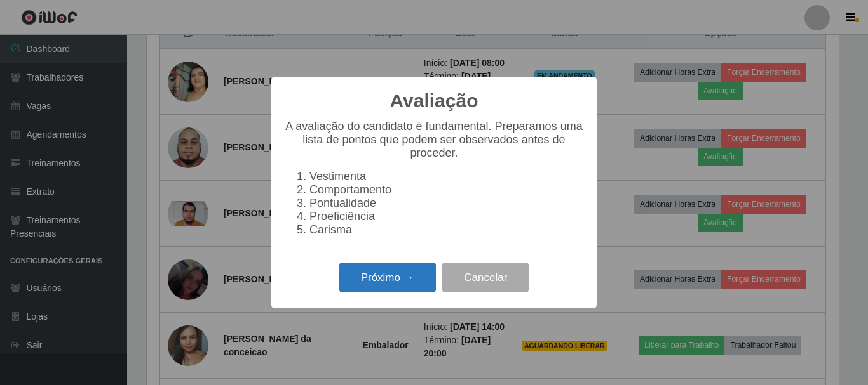 This screenshot has width=868, height=385. I want to click on li: Comportamento, so click(447, 190).